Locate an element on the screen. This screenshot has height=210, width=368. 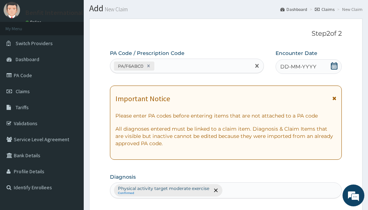
span: DD-MM-YYYY is located at coordinates (298, 67).